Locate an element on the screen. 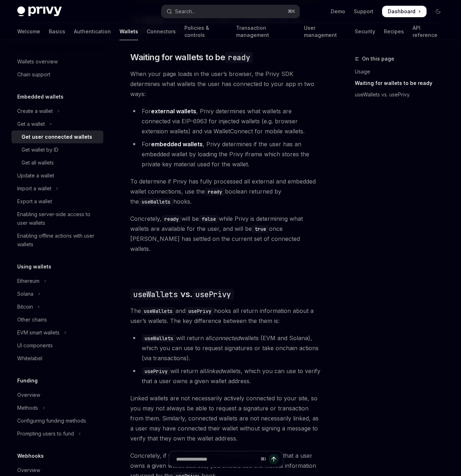  a: Chain support is located at coordinates (58, 75).